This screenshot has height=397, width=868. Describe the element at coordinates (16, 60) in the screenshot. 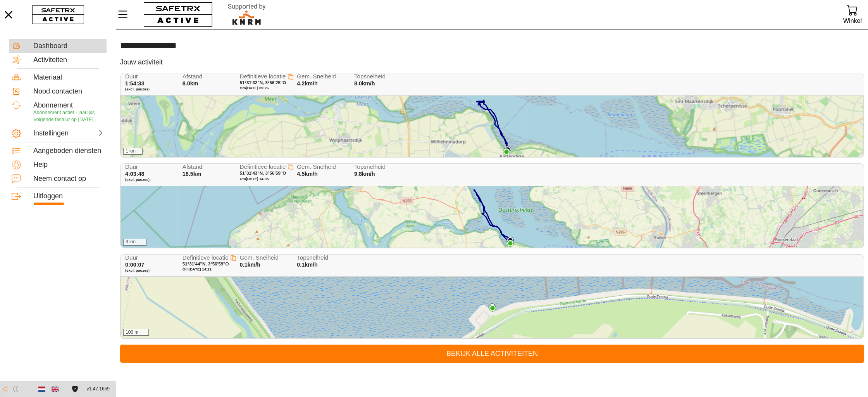

I see `img: Activities.svg` at that location.